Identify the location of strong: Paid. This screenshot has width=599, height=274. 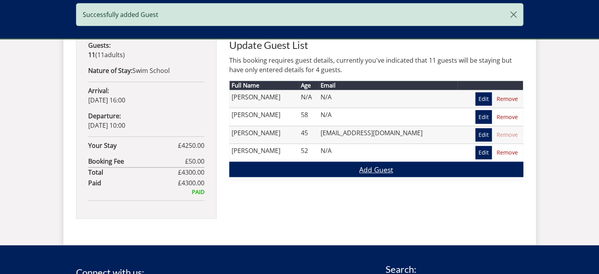
(133, 183).